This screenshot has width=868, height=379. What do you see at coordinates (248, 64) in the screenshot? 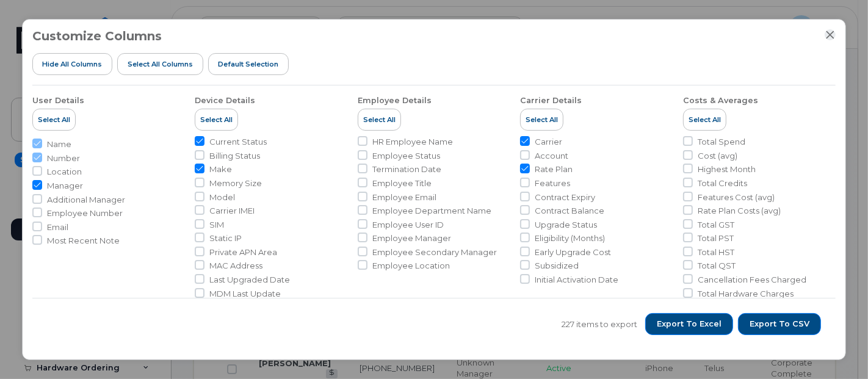
I see `span: Default Selection` at bounding box center [248, 64].